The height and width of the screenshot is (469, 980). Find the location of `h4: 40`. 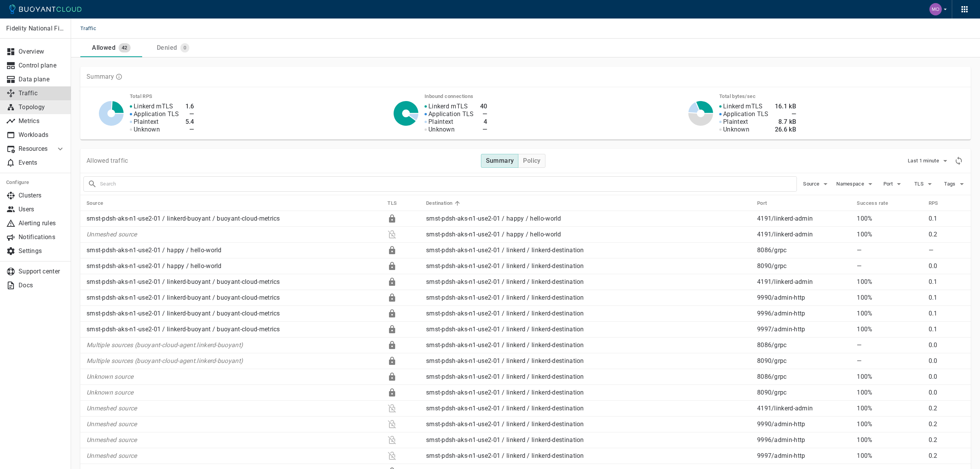

h4: 40 is located at coordinates (483, 107).